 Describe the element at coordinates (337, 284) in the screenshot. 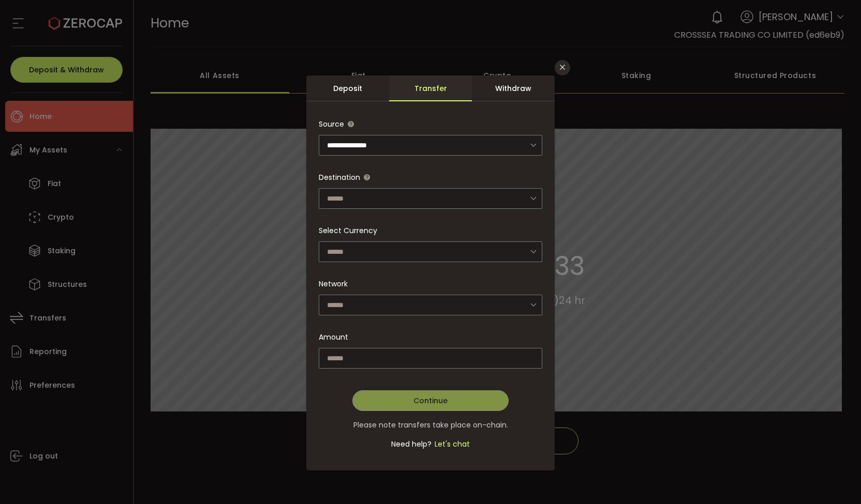

I see `label: Network` at that location.